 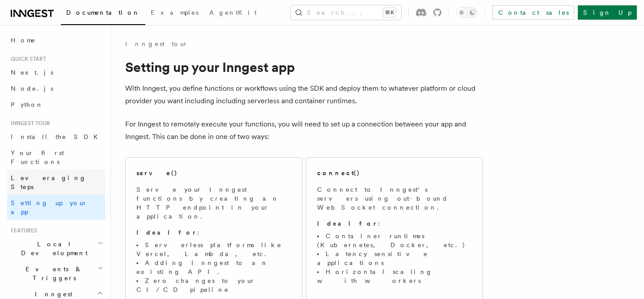 I want to click on a: AgentKit, so click(x=233, y=13).